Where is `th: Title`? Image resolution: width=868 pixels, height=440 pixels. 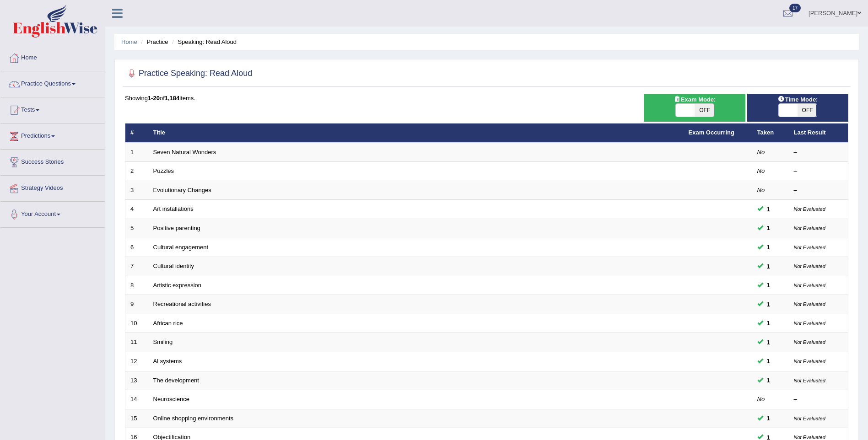 th: Title is located at coordinates (416, 133).